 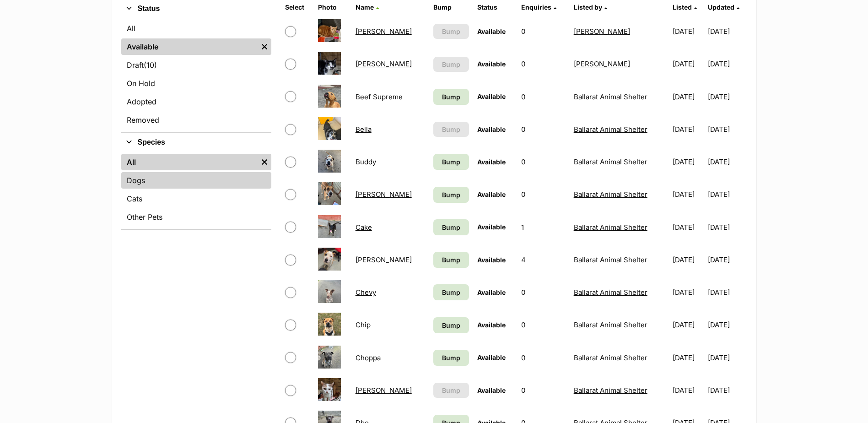 What do you see at coordinates (150, 65) in the screenshot?
I see `span: (10)` at bounding box center [150, 65].